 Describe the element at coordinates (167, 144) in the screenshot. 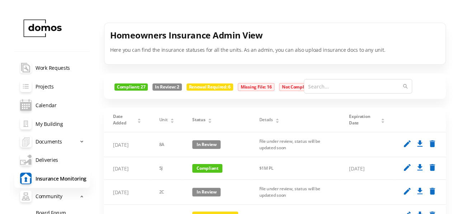

I see `td: 8A` at that location.